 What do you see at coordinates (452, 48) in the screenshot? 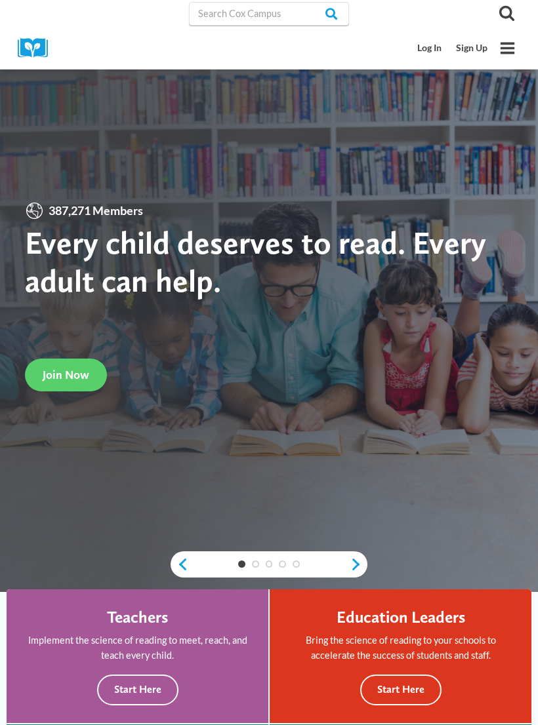
I see `nav: Secondary Mobile Navigation` at bounding box center [452, 48].